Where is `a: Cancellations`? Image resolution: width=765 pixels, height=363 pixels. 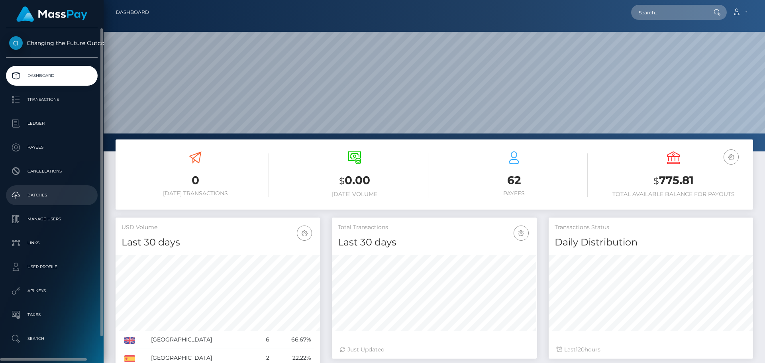 a: Cancellations is located at coordinates (52, 171).